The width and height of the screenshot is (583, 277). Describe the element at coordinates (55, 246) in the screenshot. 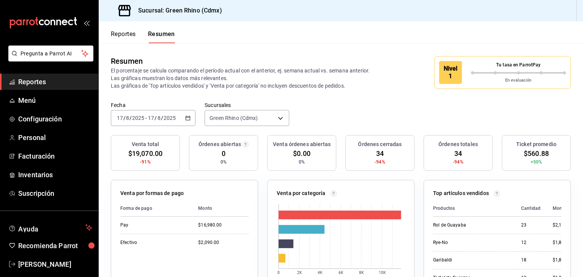

I see `span: Recomienda Parrot` at that location.